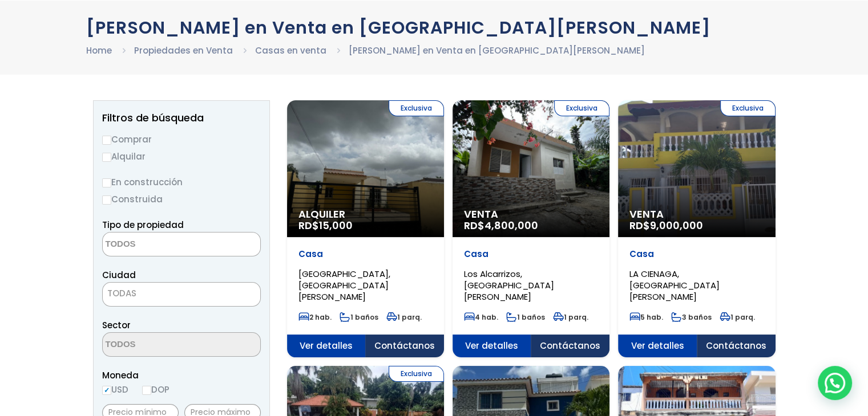 This screenshot has width=868, height=416. Describe the element at coordinates (646, 317) in the screenshot. I see `span: 5 hab.` at that location.